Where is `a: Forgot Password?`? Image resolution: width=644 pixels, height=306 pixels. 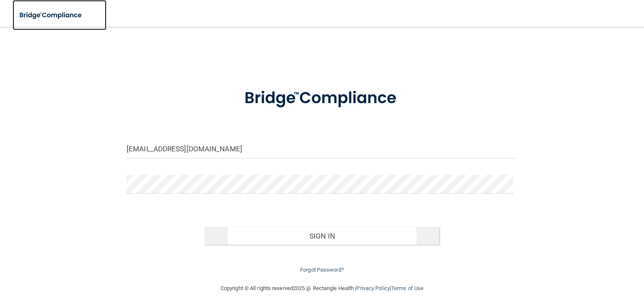 a: Forgot Password? is located at coordinates (322, 269).